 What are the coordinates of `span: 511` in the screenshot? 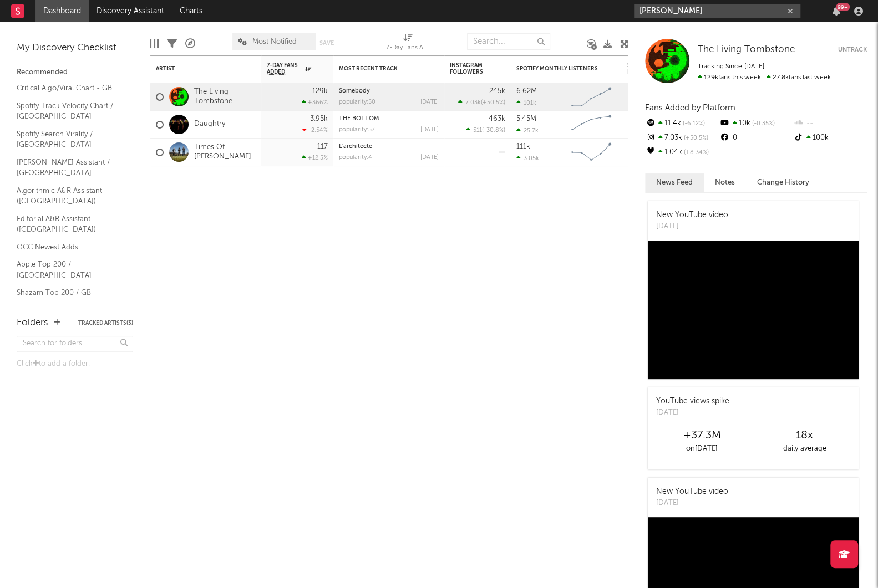 It's located at (477, 130).